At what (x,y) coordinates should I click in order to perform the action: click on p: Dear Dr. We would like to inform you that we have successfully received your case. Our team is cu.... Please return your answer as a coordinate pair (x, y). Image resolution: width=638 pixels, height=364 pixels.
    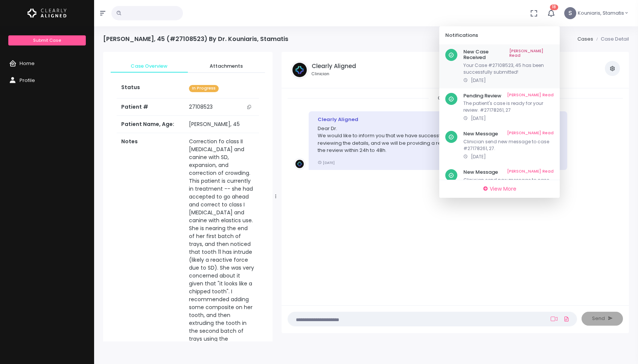
    Looking at the image, I should click on (437, 139).